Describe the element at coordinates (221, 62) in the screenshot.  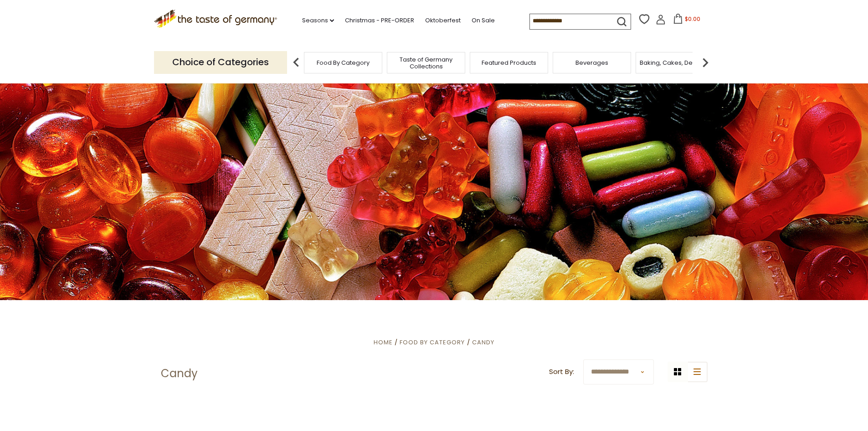
I see `p: Choice of Categories` at that location.